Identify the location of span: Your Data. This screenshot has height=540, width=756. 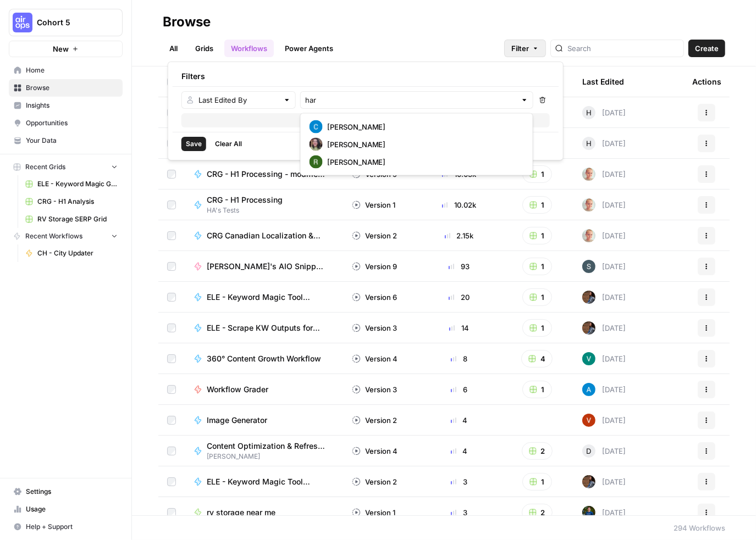
(71, 141).